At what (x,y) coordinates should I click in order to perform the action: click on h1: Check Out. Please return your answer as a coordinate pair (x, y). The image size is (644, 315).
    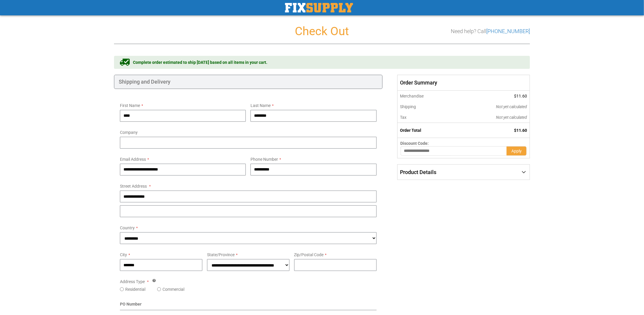
    Looking at the image, I should click on (322, 31).